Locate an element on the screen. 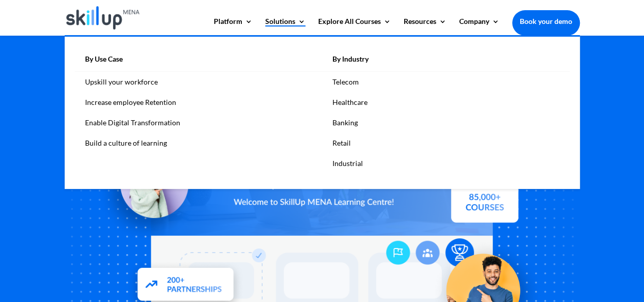 The image size is (644, 302). a: Telecom is located at coordinates (446, 82).